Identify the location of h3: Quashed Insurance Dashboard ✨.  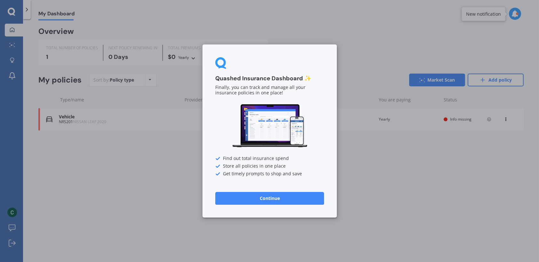
(270, 78).